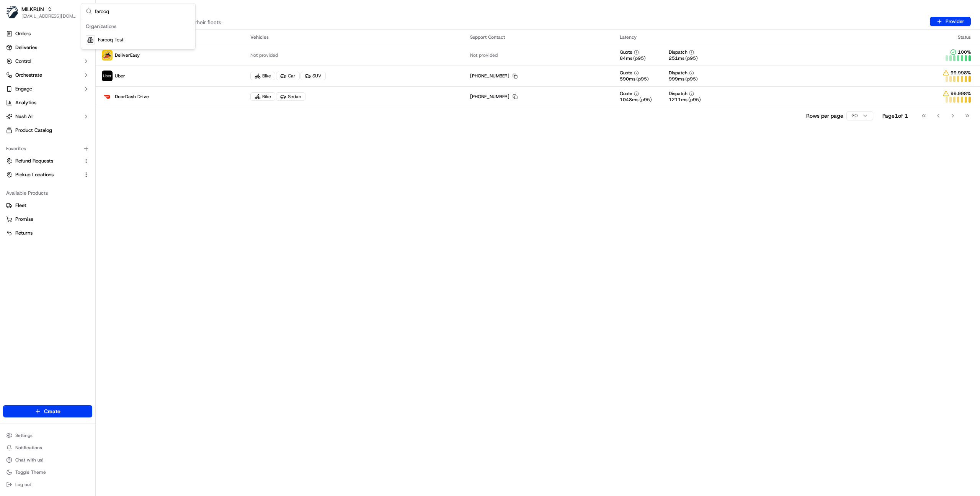 This screenshot has height=496, width=980. What do you see at coordinates (80, 77) in the screenshot?
I see `div: Start new chat` at bounding box center [80, 77].